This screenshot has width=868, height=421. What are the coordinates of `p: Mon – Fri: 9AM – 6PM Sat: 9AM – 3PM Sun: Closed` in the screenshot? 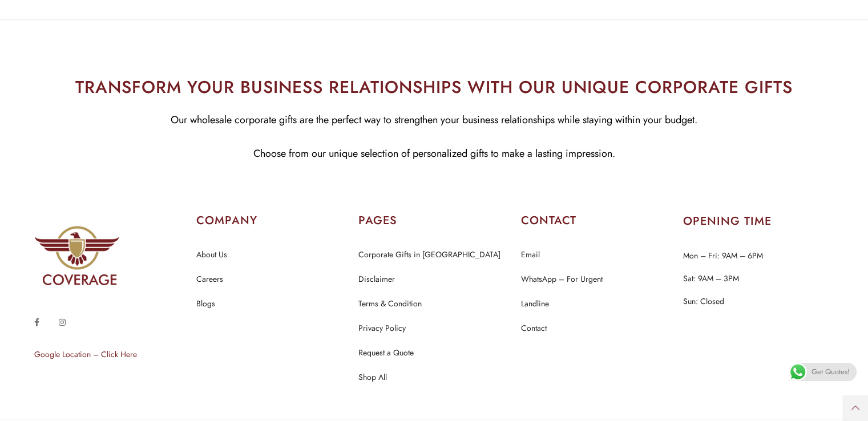 It's located at (759, 278).